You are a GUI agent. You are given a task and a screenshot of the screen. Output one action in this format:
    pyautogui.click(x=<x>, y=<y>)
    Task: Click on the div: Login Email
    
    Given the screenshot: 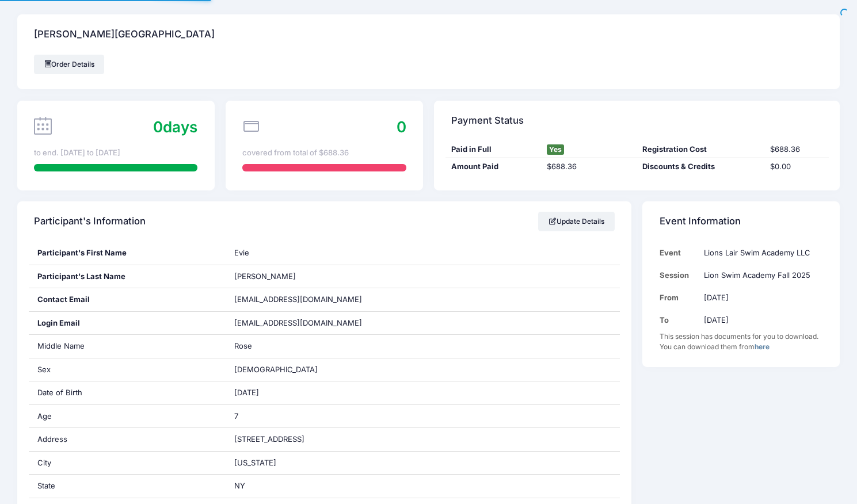 What is the action you would take?
    pyautogui.click(x=128, y=323)
    